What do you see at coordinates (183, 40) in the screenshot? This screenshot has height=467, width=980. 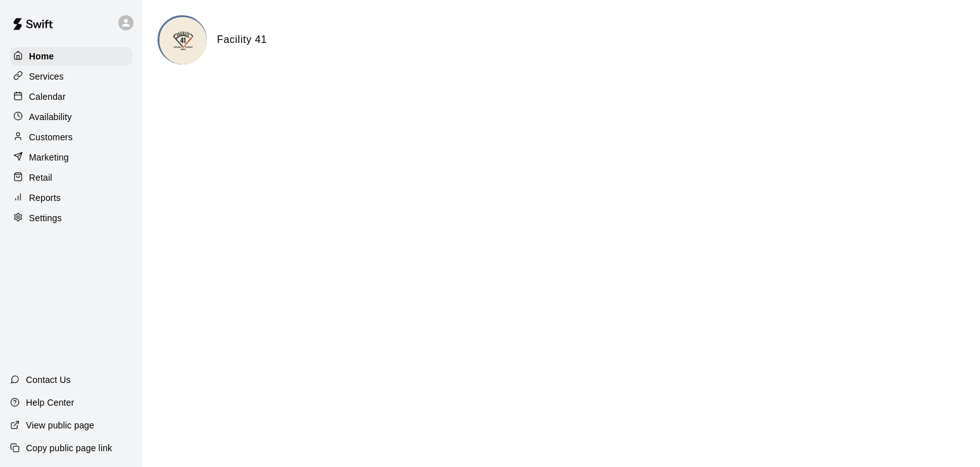 I see `img: Facility 41 logo` at bounding box center [183, 40].